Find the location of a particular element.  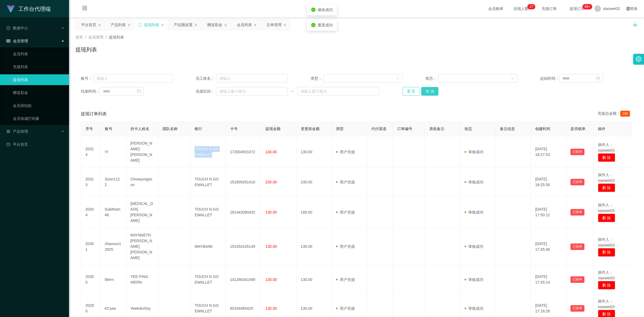

span: 审核成功 is located at coordinates (474, 212).